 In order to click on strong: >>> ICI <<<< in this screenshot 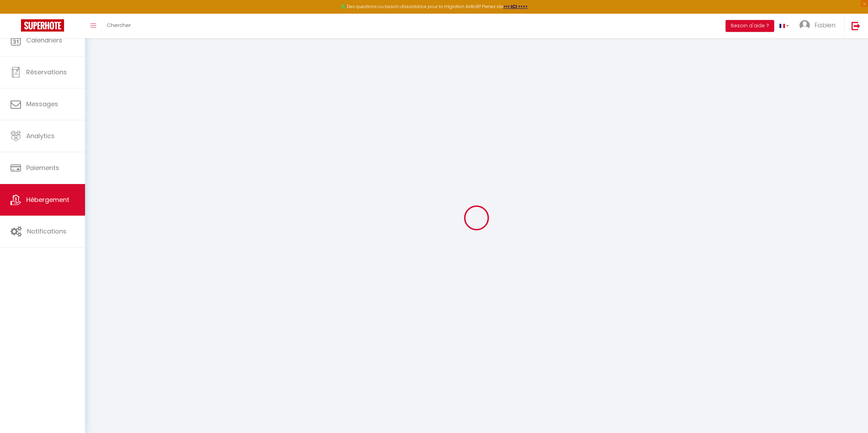, I will do `click(516, 6)`.